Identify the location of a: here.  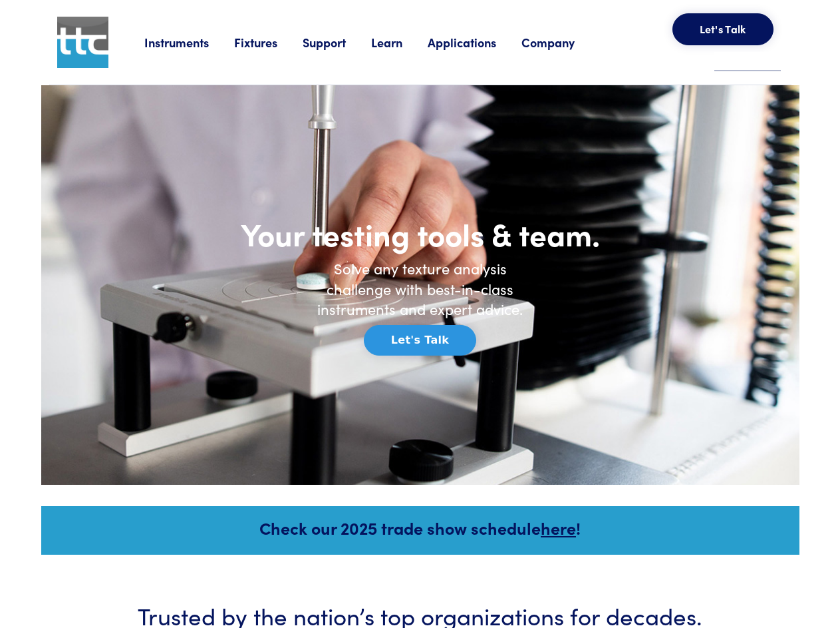
(558, 527).